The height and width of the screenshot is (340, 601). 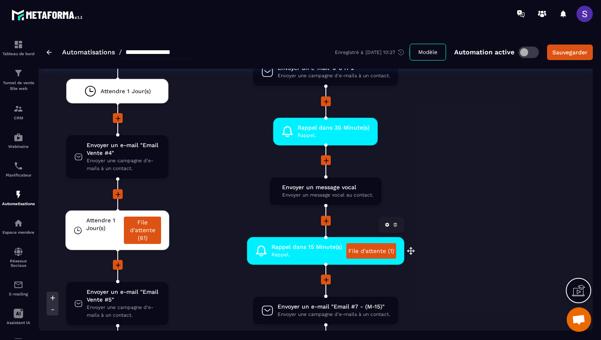 I want to click on a: Assistant IA, so click(x=18, y=317).